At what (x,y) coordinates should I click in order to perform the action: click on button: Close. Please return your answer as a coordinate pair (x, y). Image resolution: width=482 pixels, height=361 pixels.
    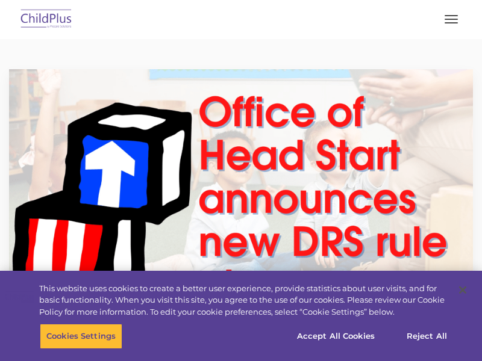
    Looking at the image, I should click on (463, 290).